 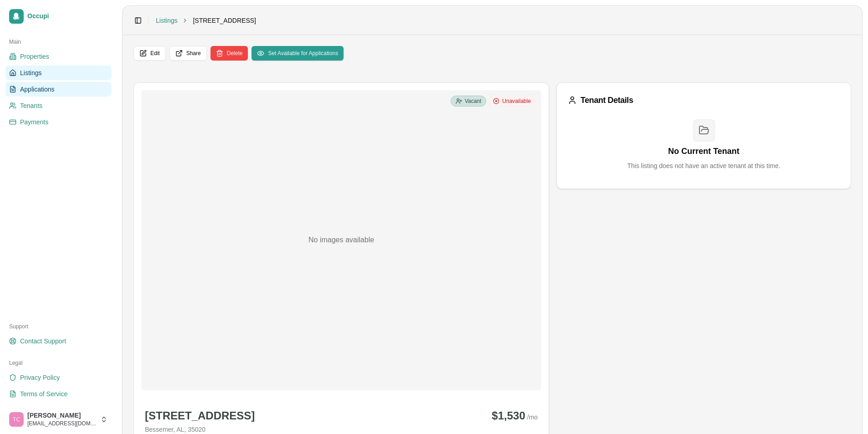 What do you see at coordinates (59, 122) in the screenshot?
I see `a: Payments` at bounding box center [59, 122].